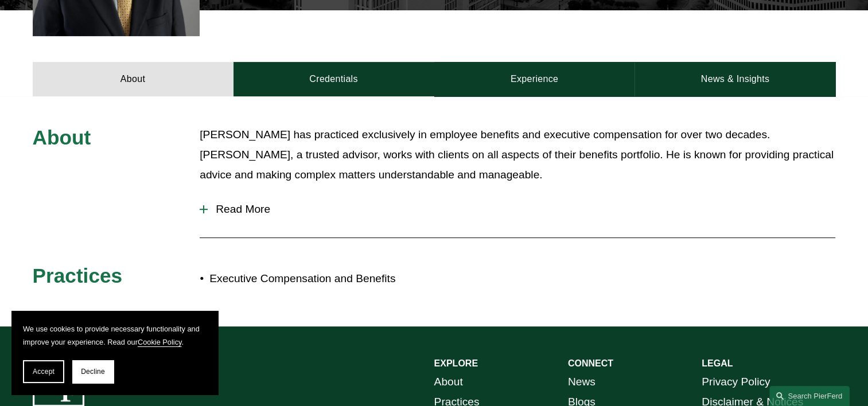 The width and height of the screenshot is (868, 406). I want to click on span: Practices, so click(77, 275).